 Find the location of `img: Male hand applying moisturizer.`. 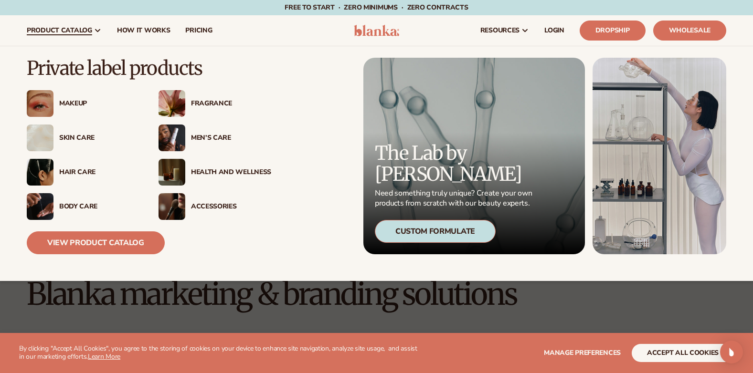

img: Male hand applying moisturizer. is located at coordinates (40, 207).